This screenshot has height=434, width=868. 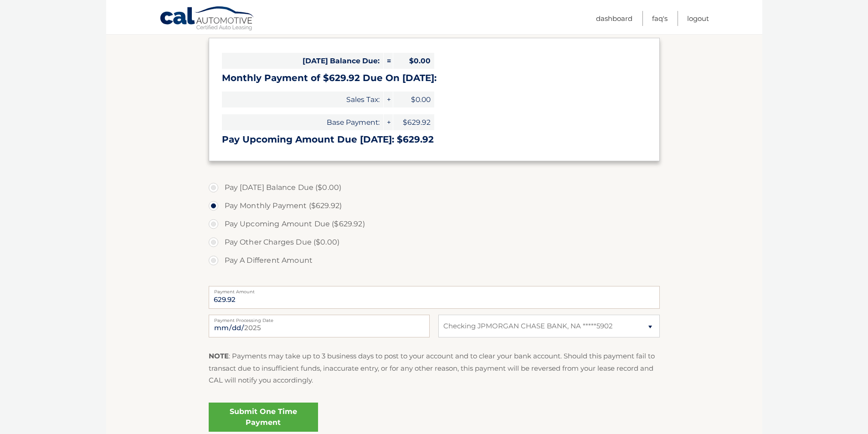 I want to click on span: Sales Tax:, so click(x=302, y=99).